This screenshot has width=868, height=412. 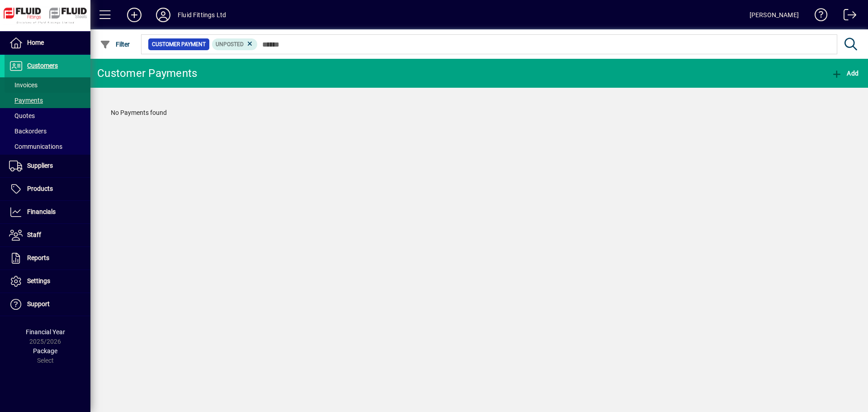 What do you see at coordinates (36, 147) in the screenshot?
I see `span: Communications` at bounding box center [36, 147].